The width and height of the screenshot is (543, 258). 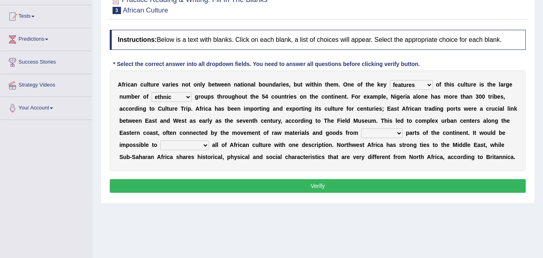 I want to click on b: g, so click(x=144, y=109).